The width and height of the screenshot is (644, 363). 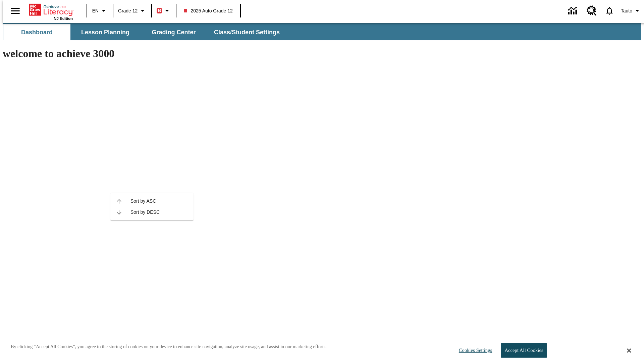 What do you see at coordinates (51, 10) in the screenshot?
I see `a: Home` at bounding box center [51, 10].